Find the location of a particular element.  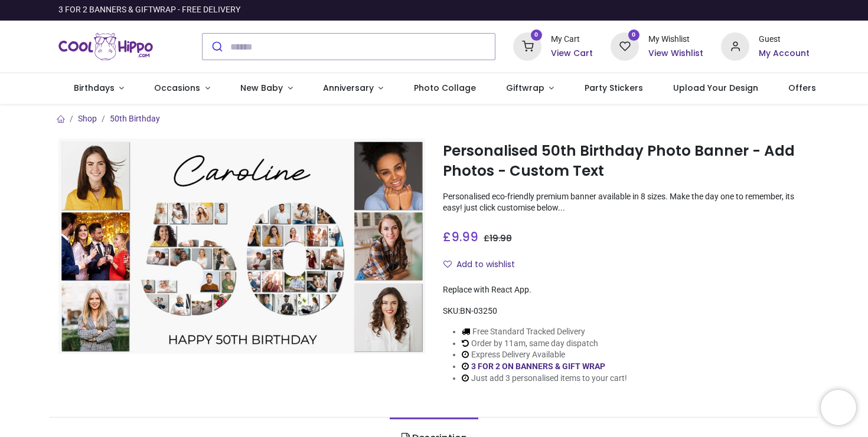

a: My Account is located at coordinates (784, 54).